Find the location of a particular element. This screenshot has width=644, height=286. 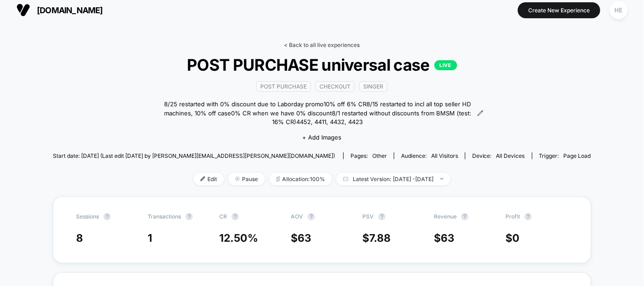

span: Singer is located at coordinates (374, 86).